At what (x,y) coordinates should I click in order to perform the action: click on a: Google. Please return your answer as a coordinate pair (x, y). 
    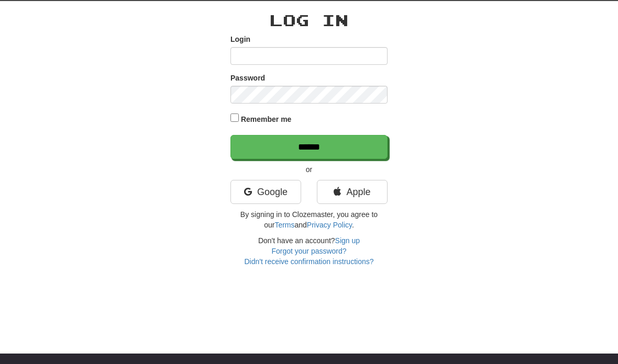
    Looking at the image, I should click on (265, 192).